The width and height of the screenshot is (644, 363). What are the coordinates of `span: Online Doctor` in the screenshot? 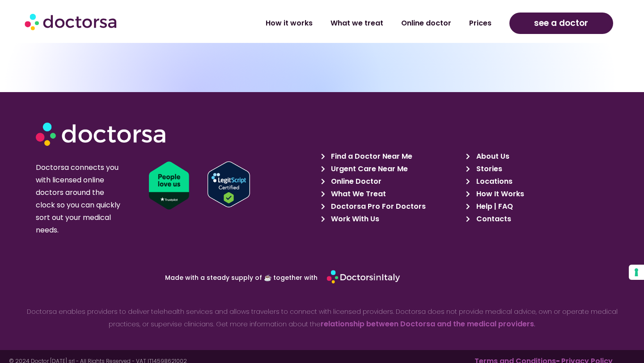 It's located at (355, 182).